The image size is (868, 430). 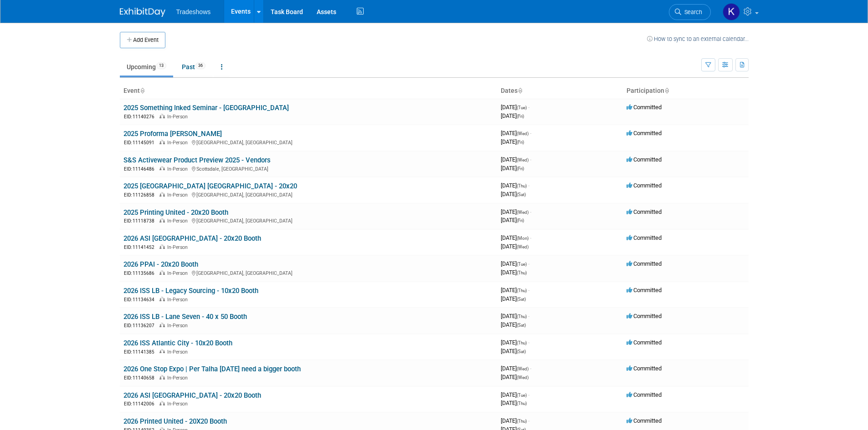 I want to click on a: Sort by Participation Type, so click(x=666, y=91).